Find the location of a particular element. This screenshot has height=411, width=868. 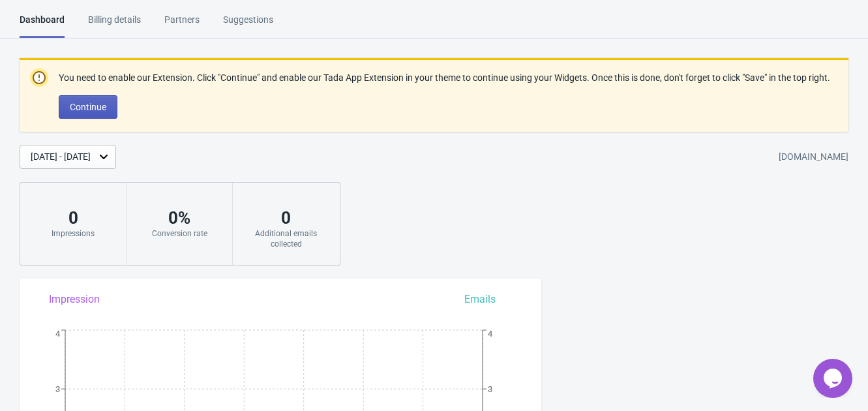

button: Continue is located at coordinates (88, 107).